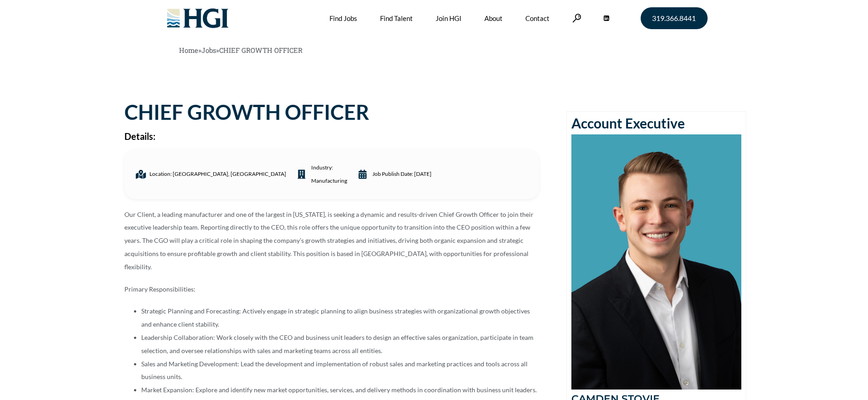 The image size is (868, 400). Describe the element at coordinates (340, 390) in the screenshot. I see `li: Market Expansion: Explore and identify new market opportunities, services, and delivery methods i...` at that location.